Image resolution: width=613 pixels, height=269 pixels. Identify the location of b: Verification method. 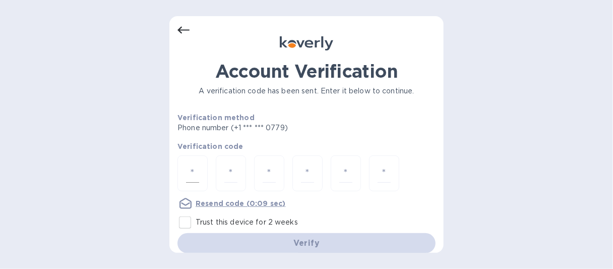
(216, 118).